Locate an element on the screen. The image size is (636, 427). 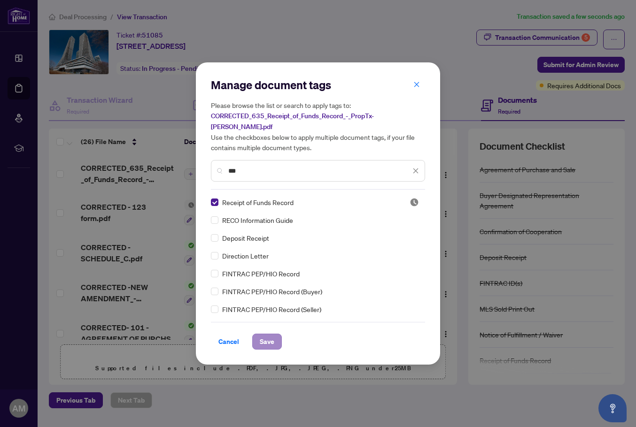
img: status is located at coordinates (414, 202).